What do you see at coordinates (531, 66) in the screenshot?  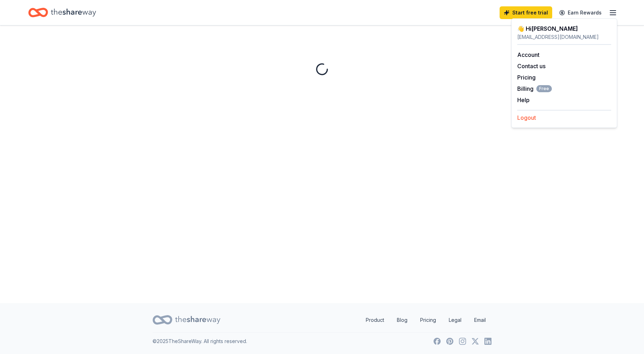 I see `button: Contact us` at bounding box center [531, 66].